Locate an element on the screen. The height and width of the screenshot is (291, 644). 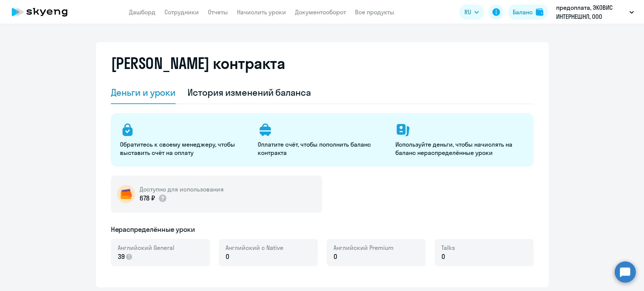
a: Все продукты is located at coordinates (375, 12).